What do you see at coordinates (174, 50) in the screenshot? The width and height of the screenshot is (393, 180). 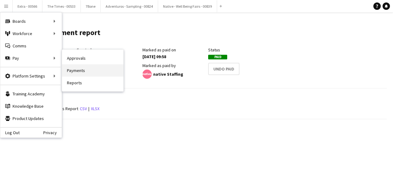 I see `div: Marked as paid on` at bounding box center [174, 50].